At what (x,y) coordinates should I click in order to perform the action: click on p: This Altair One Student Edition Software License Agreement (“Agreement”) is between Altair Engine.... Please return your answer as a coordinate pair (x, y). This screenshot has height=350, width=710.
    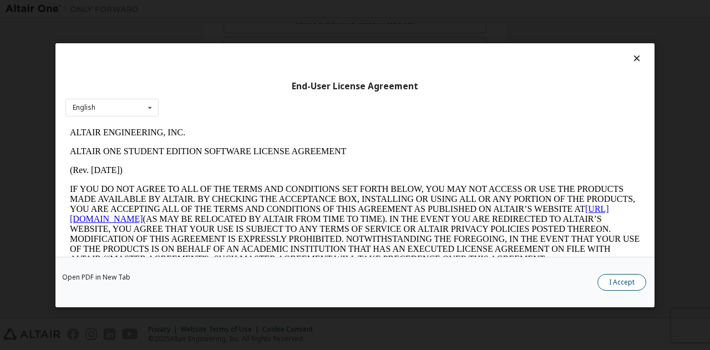
    Looking at the image, I should click on (290, 170).